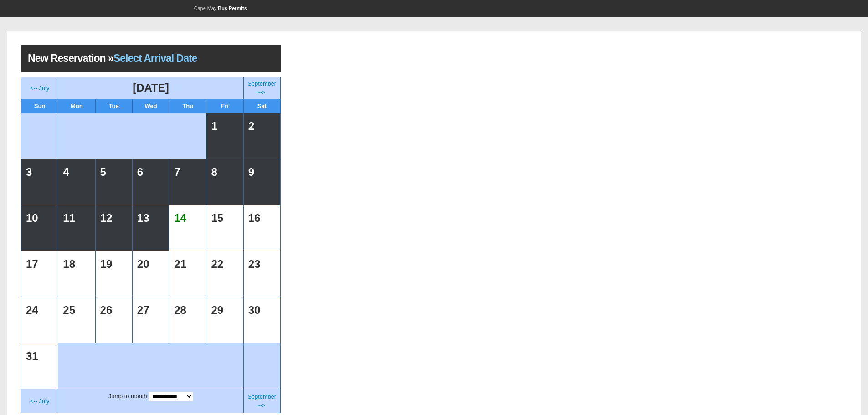  I want to click on h1: New Reservation », so click(151, 58).